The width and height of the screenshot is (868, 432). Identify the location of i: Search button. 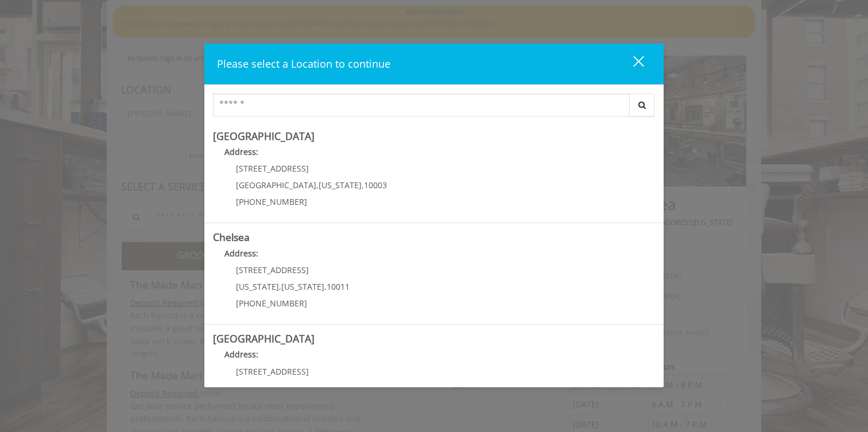
(642, 105).